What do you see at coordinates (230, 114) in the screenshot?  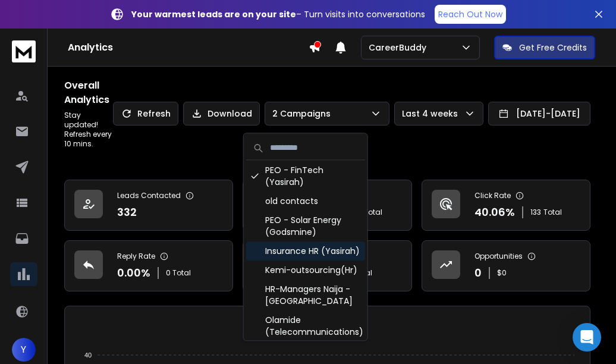 I see `p: Download` at bounding box center [230, 114].